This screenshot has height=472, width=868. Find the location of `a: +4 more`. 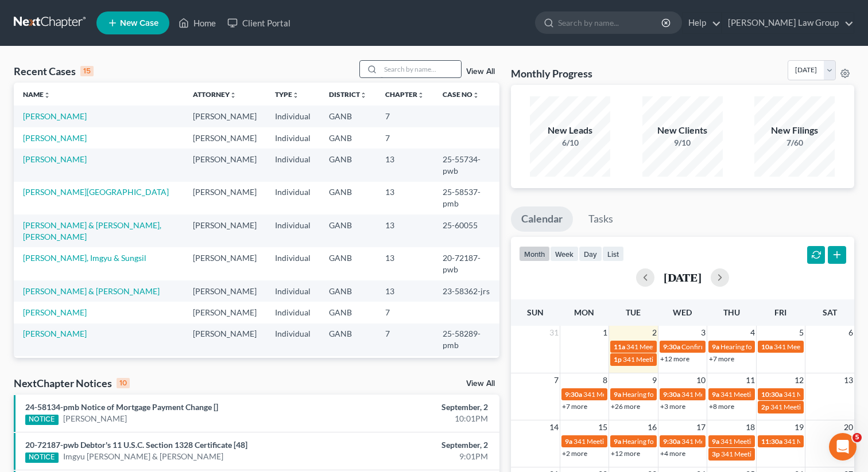

a: +4 more is located at coordinates (673, 453).